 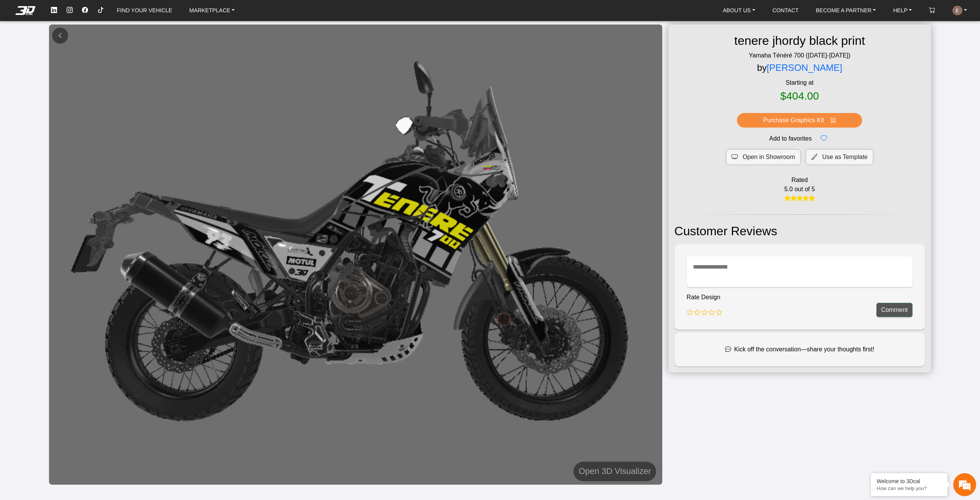 What do you see at coordinates (614, 471) in the screenshot?
I see `h5: Open 3D Visualizer` at bounding box center [614, 471].